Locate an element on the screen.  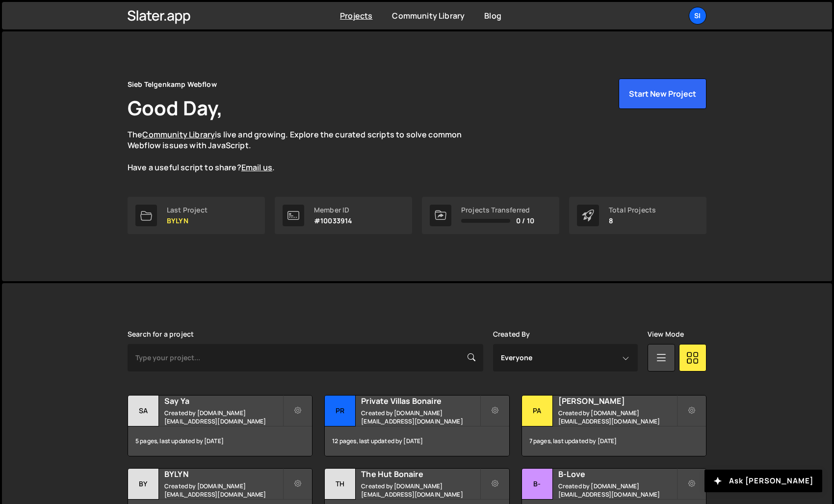
label: View Mode is located at coordinates (665, 334).